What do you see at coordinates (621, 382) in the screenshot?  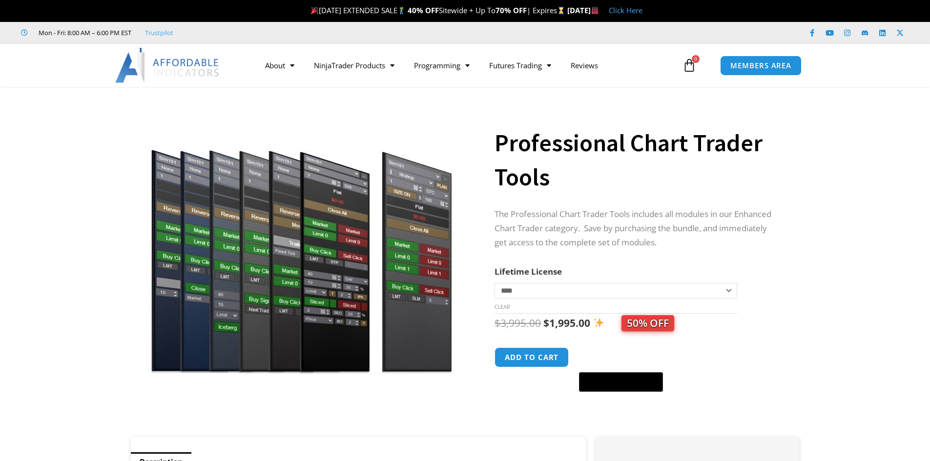 I see `button: Buy with GPay` at bounding box center [621, 382].